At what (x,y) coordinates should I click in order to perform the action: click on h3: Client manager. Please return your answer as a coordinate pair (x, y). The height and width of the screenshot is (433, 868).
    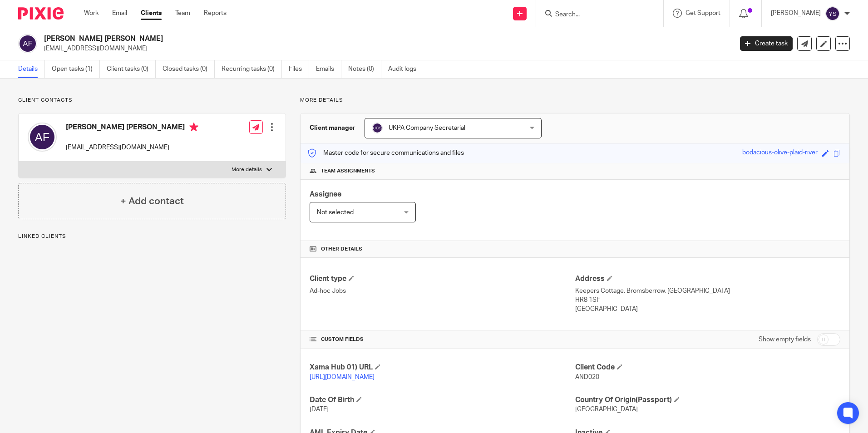
    Looking at the image, I should click on (332, 128).